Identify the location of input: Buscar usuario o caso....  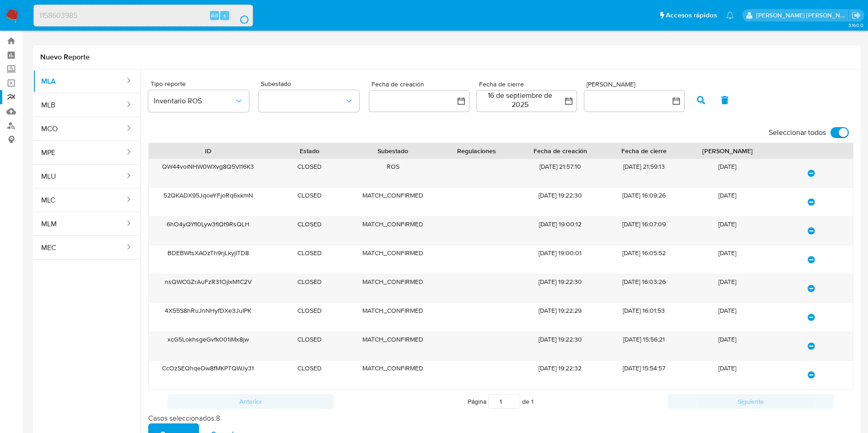
(143, 15).